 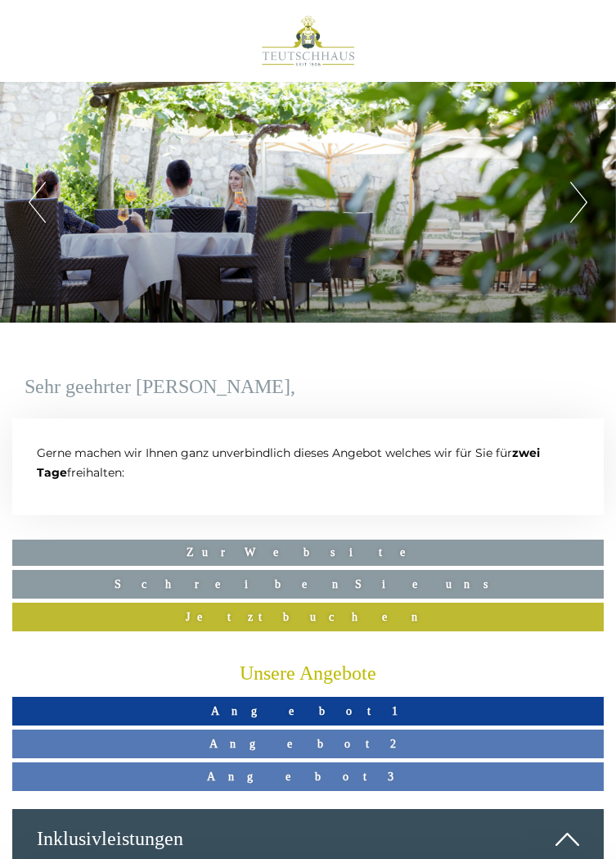 What do you see at coordinates (308, 674) in the screenshot?
I see `div: Unsere Angebote` at bounding box center [308, 674].